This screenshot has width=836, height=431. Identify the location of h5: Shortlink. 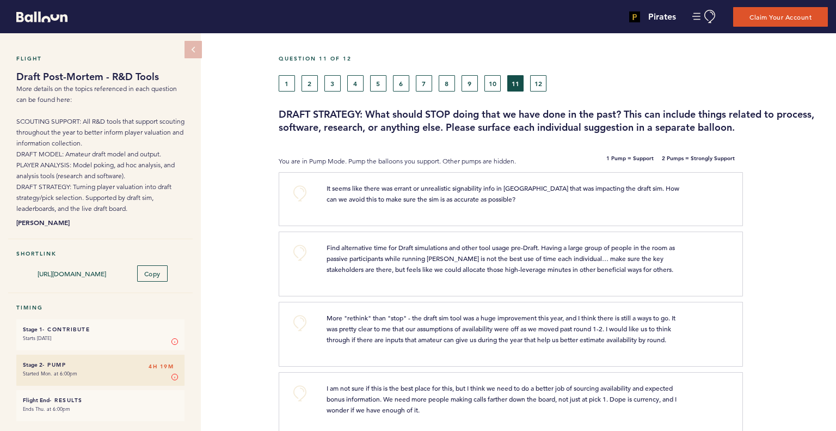
(100, 253).